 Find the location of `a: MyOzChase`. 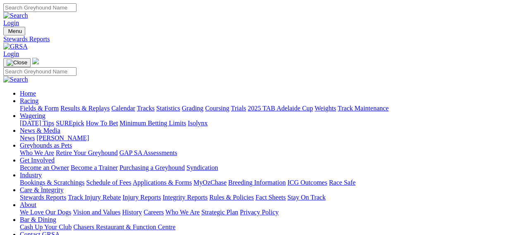

a: MyOzChase is located at coordinates (210, 183).